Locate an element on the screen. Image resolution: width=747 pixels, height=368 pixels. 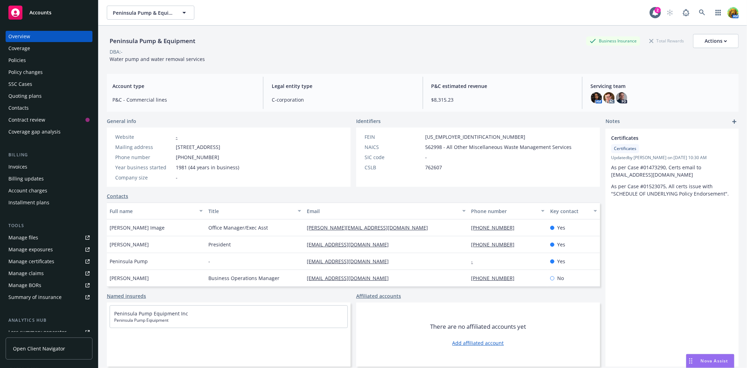
a: Quoting plans is located at coordinates (49, 96).